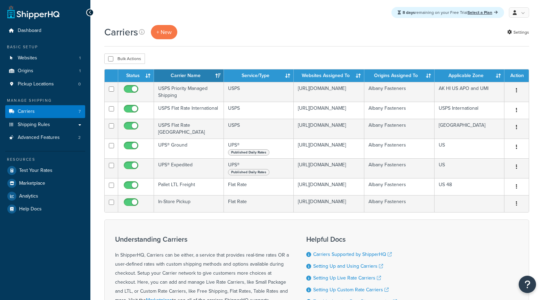  Describe the element at coordinates (36, 171) in the screenshot. I see `span: Test Your Rates` at that location.